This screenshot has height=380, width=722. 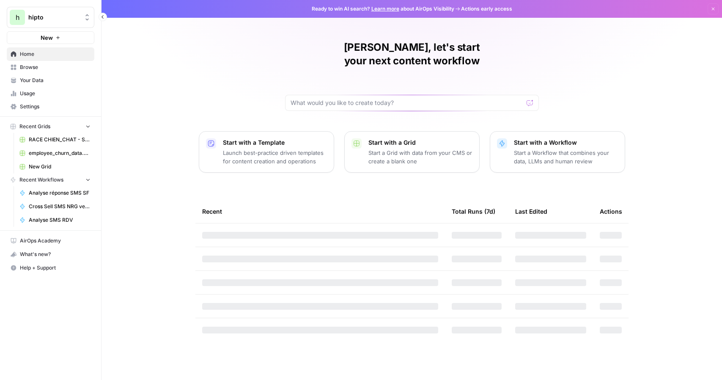 I want to click on button: New, so click(x=50, y=38).